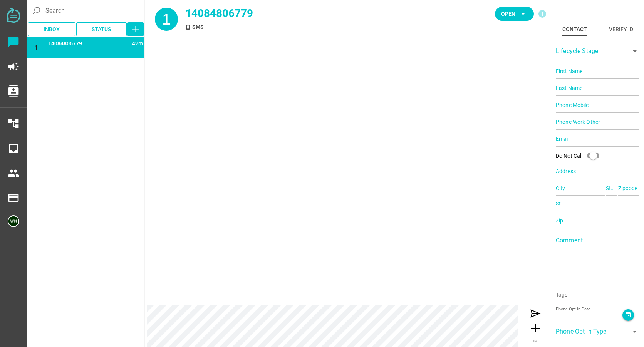  Describe the element at coordinates (279, 13) in the screenshot. I see `div: 14084806779` at that location.